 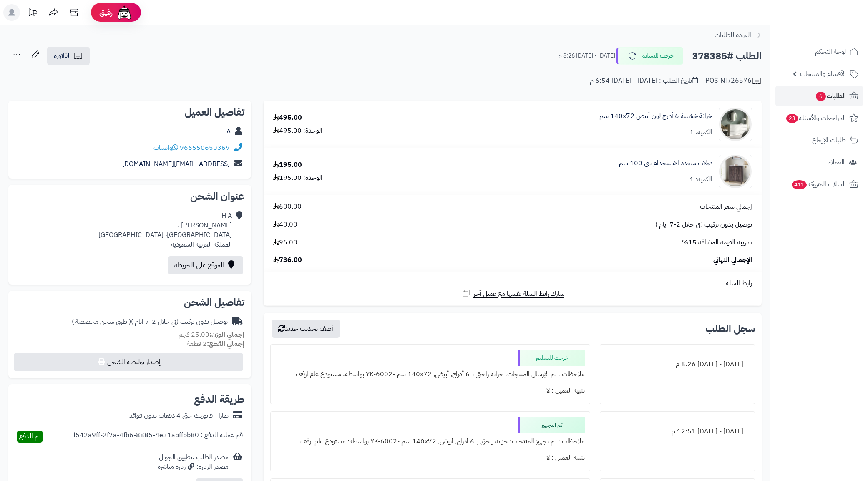 What do you see at coordinates (792, 119) in the screenshot?
I see `span: 23` at bounding box center [792, 119].